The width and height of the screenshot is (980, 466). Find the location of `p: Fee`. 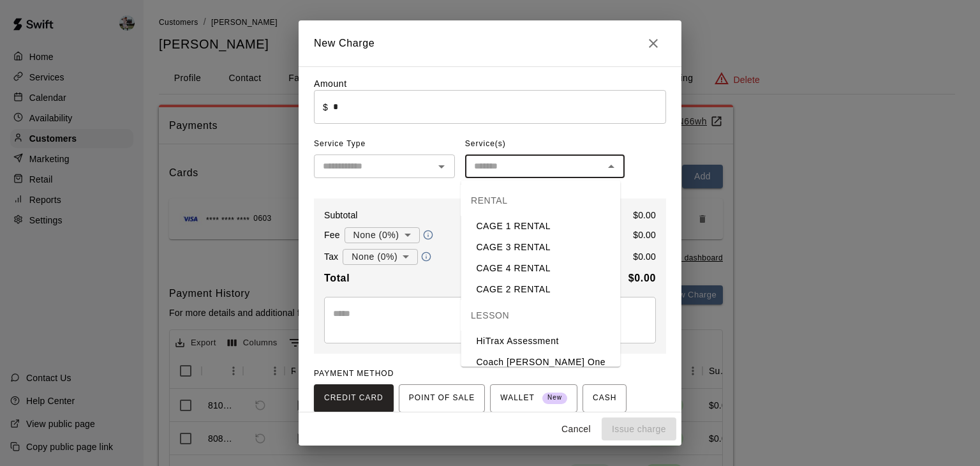

p: Fee is located at coordinates (332, 235).